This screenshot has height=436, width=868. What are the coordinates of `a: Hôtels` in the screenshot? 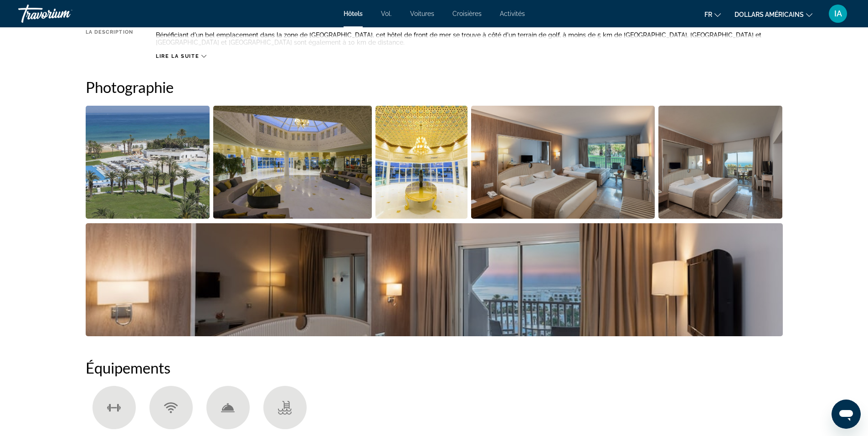 It's located at (353, 14).